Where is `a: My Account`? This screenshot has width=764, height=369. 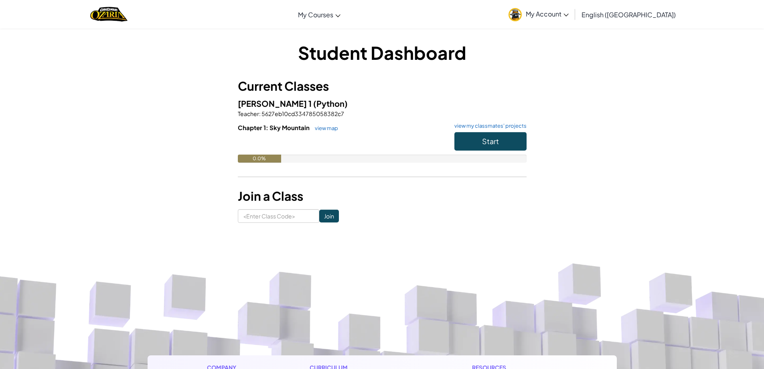 a: My Account is located at coordinates (539, 14).